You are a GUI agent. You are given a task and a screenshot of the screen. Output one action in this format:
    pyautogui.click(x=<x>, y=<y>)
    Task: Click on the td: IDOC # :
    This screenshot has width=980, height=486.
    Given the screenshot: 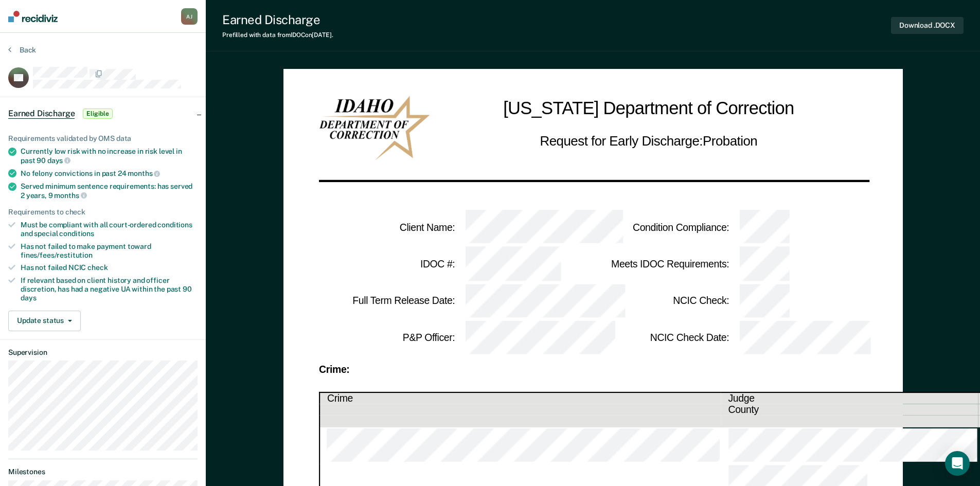 What is the action you would take?
    pyautogui.click(x=387, y=264)
    